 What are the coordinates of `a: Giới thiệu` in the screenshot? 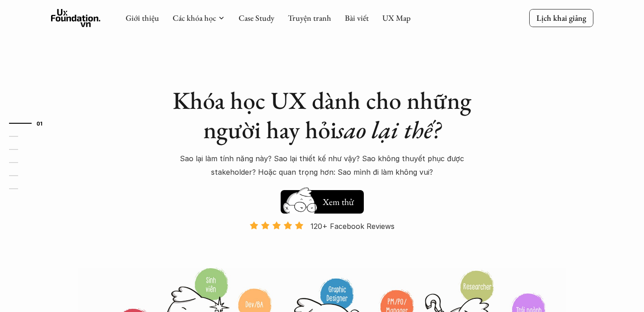 It's located at (142, 18).